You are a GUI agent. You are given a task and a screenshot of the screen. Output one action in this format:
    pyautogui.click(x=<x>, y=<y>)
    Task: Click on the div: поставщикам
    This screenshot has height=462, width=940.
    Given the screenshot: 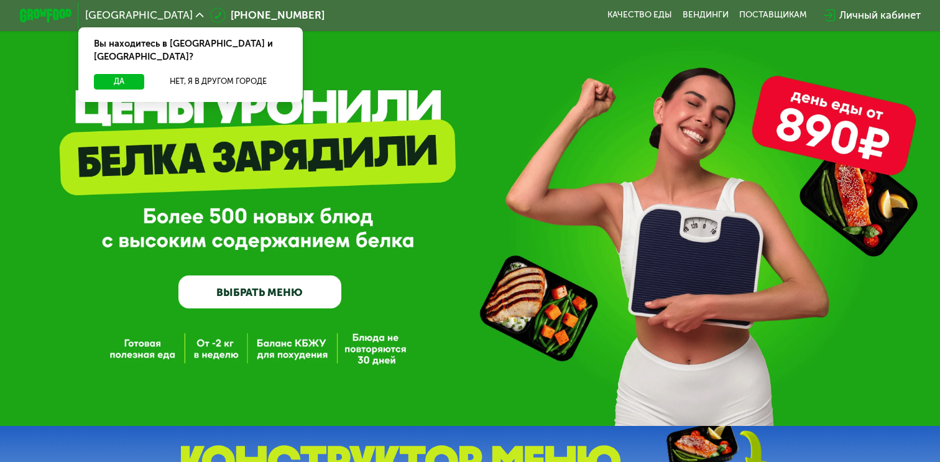 What is the action you would take?
    pyautogui.click(x=773, y=15)
    